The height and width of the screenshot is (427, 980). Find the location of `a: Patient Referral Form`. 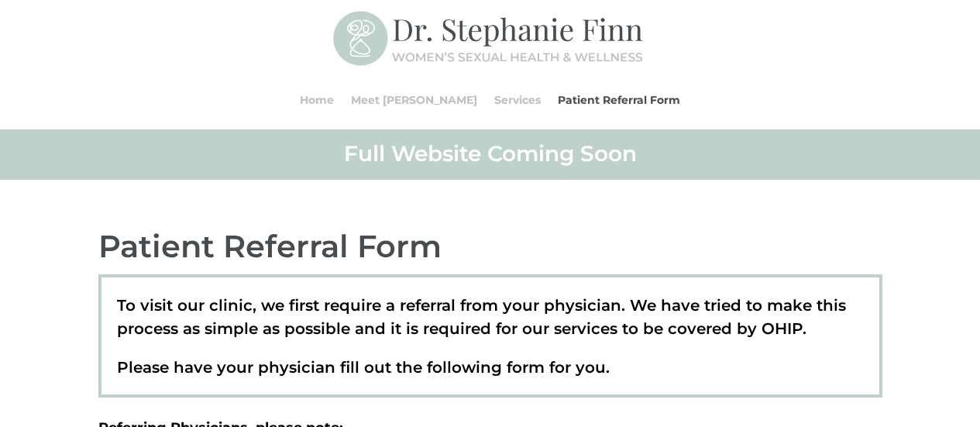

a: Patient Referral Form is located at coordinates (619, 100).